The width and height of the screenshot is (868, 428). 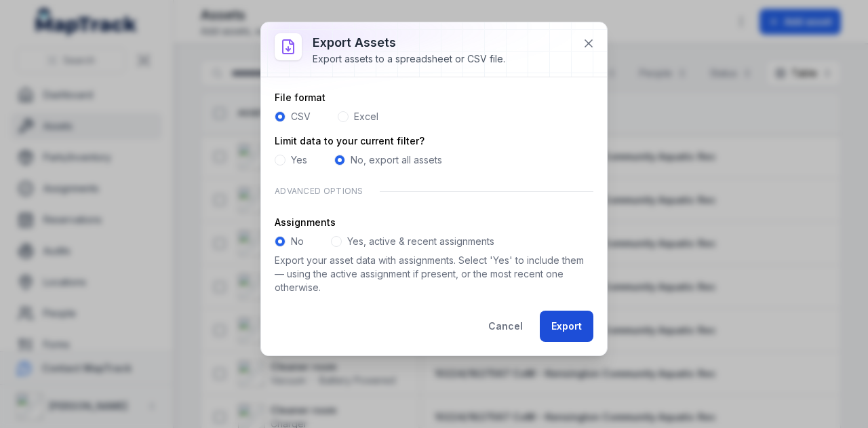 I want to click on label: Yes, active & recent assignments, so click(x=420, y=242).